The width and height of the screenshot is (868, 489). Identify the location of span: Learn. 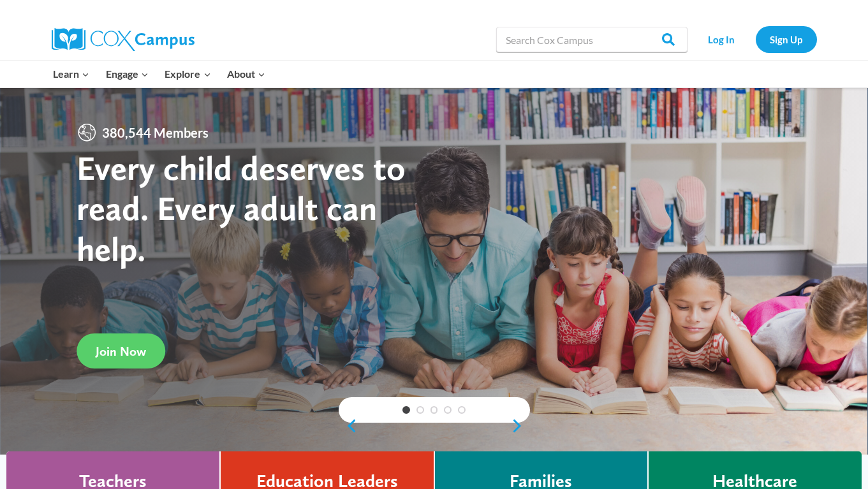
(71, 74).